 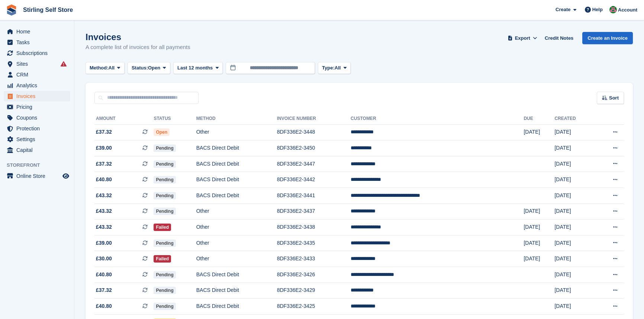 What do you see at coordinates (314, 306) in the screenshot?
I see `td: 8DF336E2-3425` at bounding box center [314, 306].